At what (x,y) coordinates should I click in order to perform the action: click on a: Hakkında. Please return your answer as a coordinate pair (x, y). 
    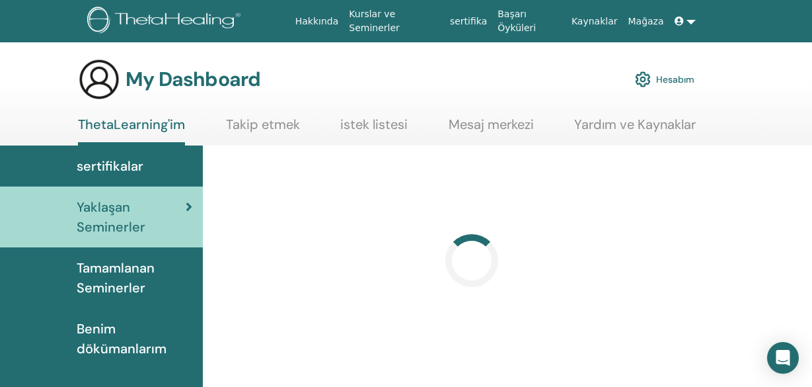
    Looking at the image, I should click on (317, 21).